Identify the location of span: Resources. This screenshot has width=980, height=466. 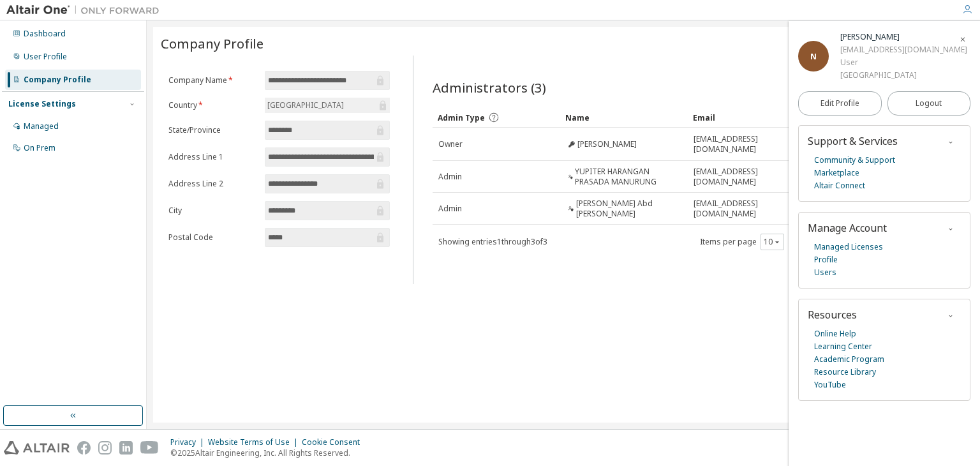
(832, 315).